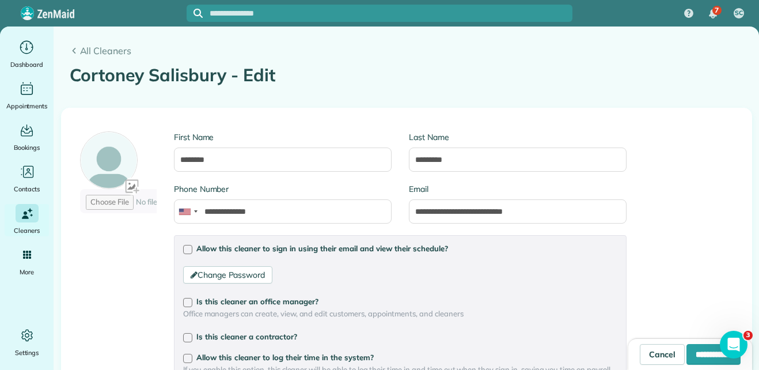  I want to click on div: 7 unread notifications, so click(713, 14).